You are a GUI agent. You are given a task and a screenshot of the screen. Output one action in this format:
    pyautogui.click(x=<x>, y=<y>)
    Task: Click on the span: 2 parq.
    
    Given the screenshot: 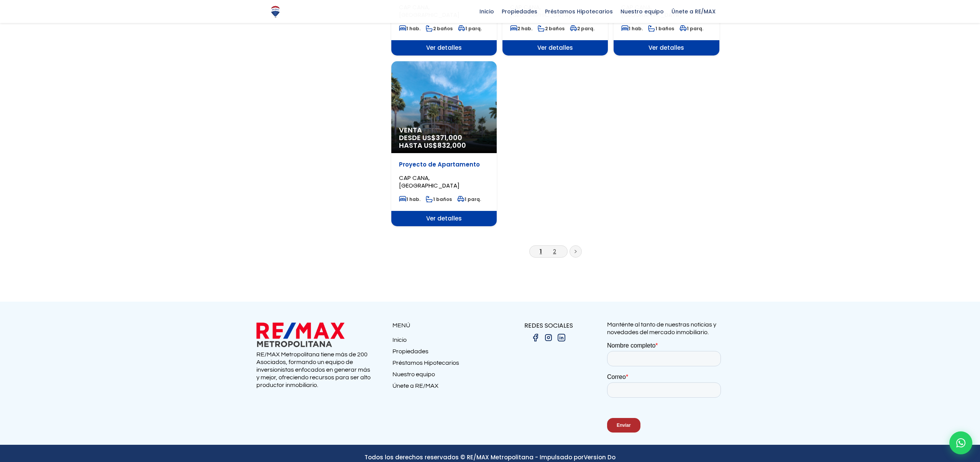 What is the action you would take?
    pyautogui.click(x=582, y=29)
    